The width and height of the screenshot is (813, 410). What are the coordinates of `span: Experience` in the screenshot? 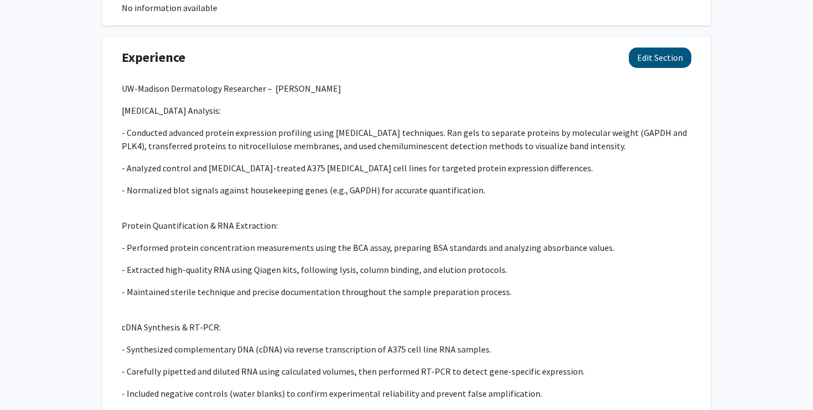 It's located at (153, 57).